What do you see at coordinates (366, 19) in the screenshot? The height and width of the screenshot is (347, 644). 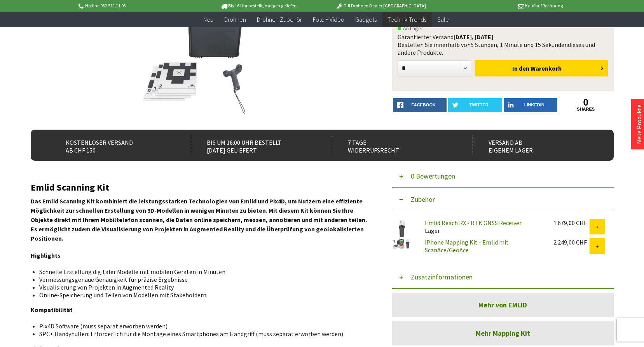 I see `span: Gadgets` at bounding box center [366, 19].